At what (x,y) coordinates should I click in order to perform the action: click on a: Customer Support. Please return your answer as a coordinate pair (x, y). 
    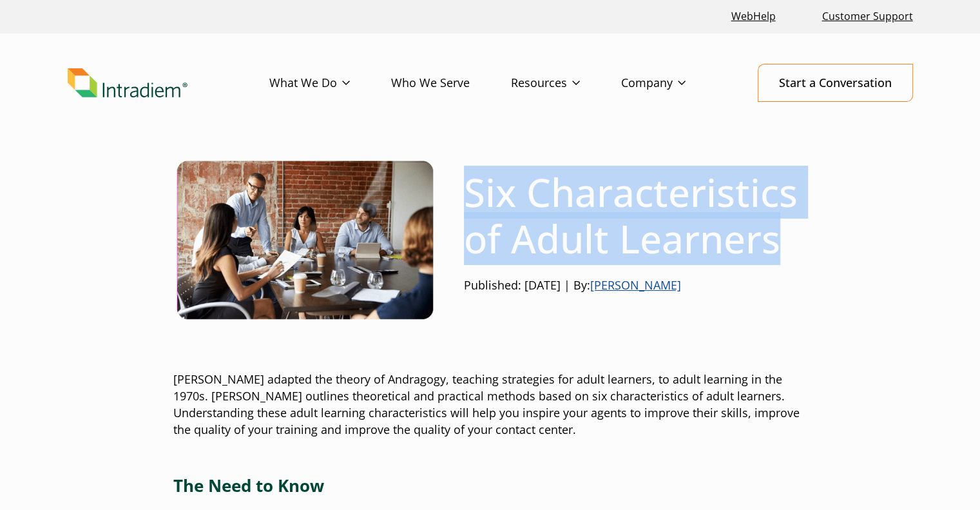
    Looking at the image, I should click on (868, 16).